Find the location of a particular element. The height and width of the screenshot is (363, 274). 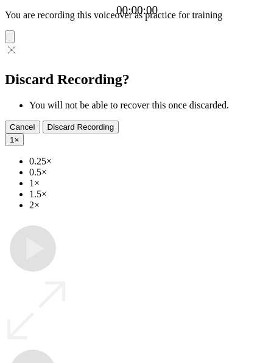

span: 1 is located at coordinates (12, 139).